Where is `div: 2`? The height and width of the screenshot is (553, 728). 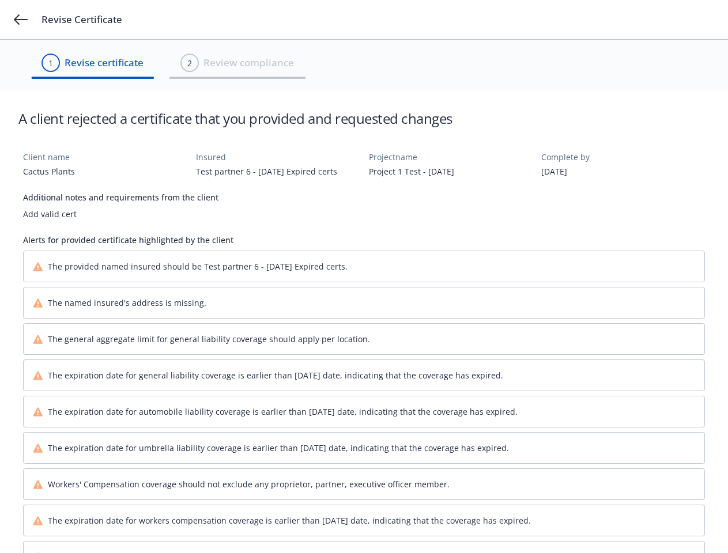 div: 2 is located at coordinates (190, 63).